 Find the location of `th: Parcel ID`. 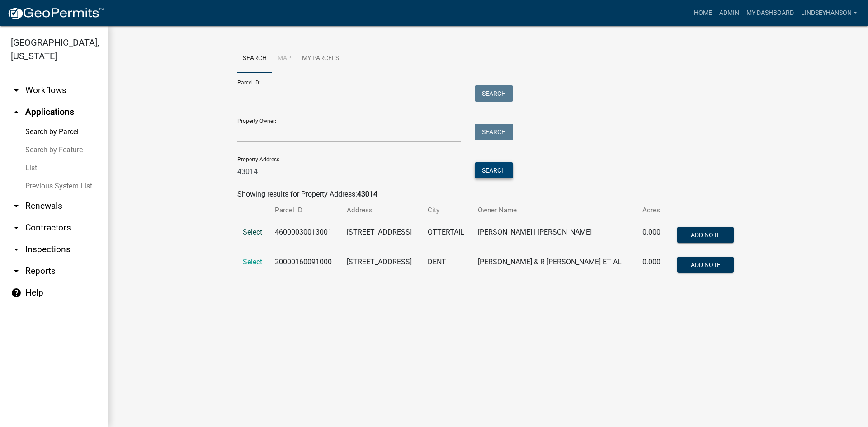

th: Parcel ID is located at coordinates (305, 210).